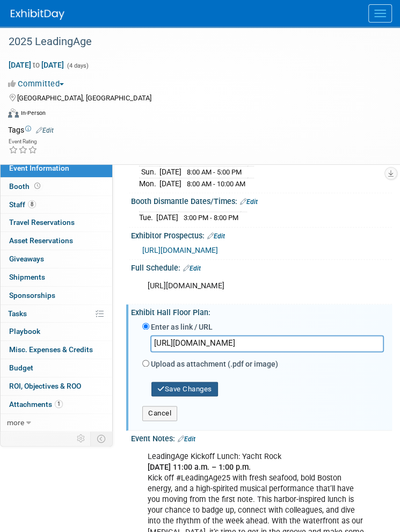 This screenshot has width=400, height=532. What do you see at coordinates (262, 267) in the screenshot?
I see `div: Full Schedule:` at bounding box center [262, 267].